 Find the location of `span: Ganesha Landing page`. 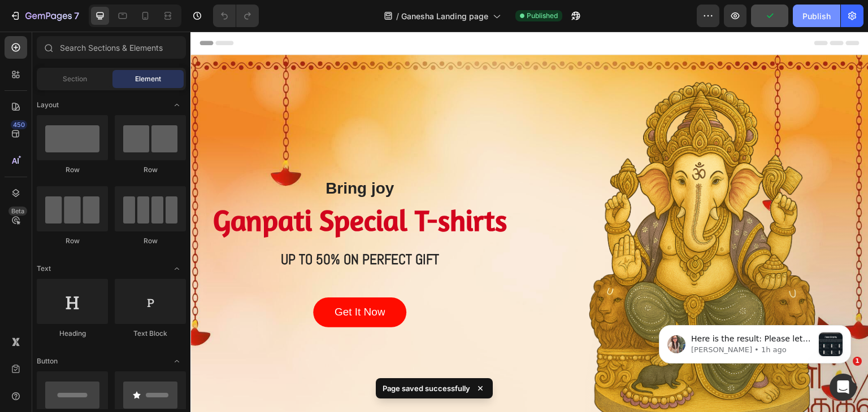

span: Ganesha Landing page is located at coordinates (444, 16).